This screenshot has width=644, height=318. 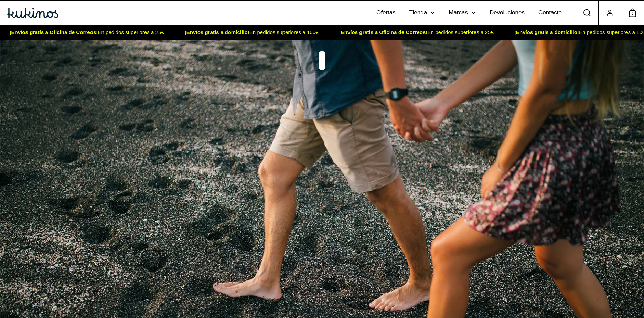 What do you see at coordinates (507, 13) in the screenshot?
I see `a: Devoluciones` at bounding box center [507, 13].